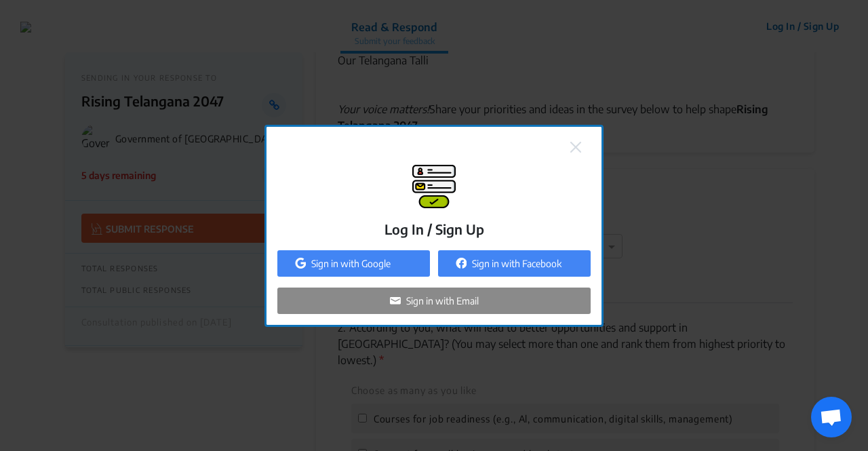  Describe the element at coordinates (434, 229) in the screenshot. I see `p: Log In / Sign Up` at that location.